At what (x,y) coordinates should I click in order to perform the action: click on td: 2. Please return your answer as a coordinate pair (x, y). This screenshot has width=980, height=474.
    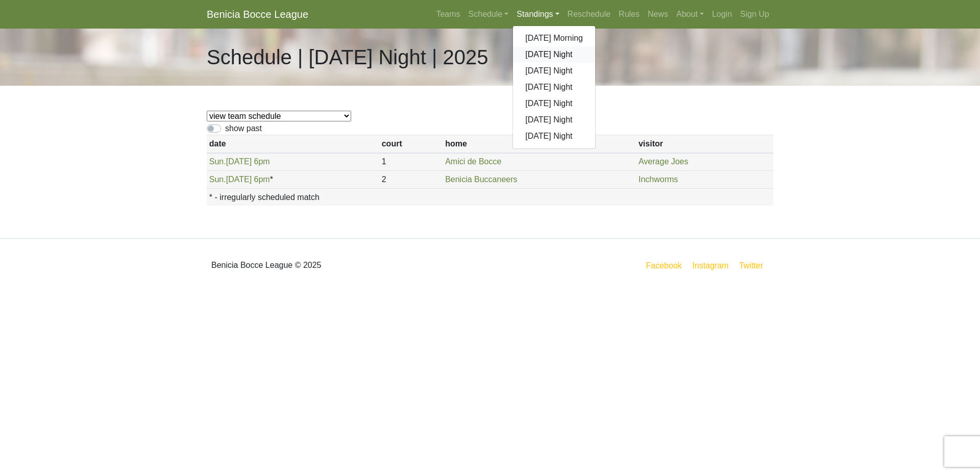
    Looking at the image, I should click on (411, 179).